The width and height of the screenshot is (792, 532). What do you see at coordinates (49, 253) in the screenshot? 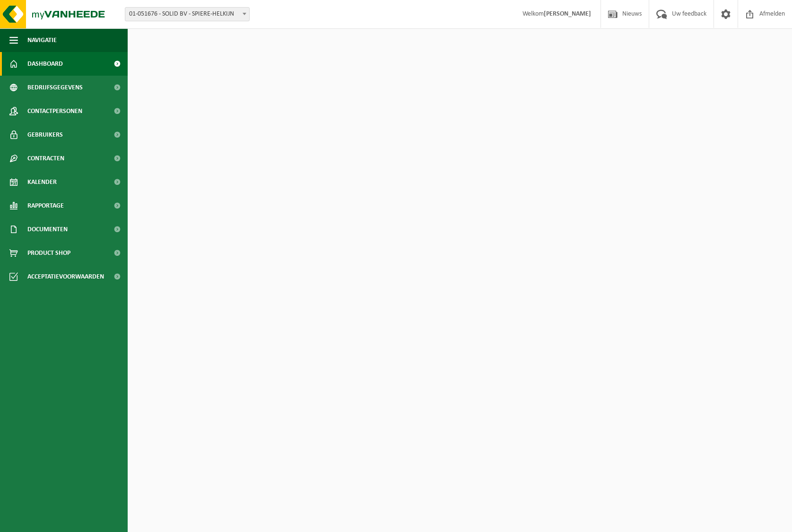
I see `span: Product Shop` at bounding box center [49, 253].